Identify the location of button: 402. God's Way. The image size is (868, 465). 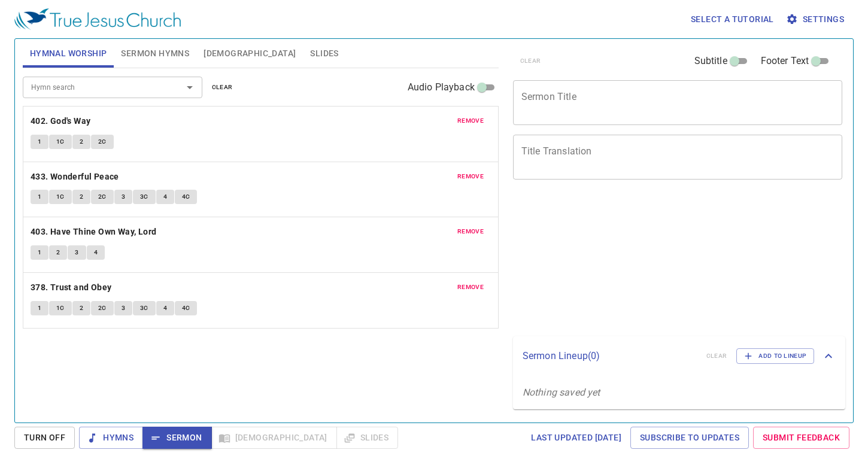
(62, 121).